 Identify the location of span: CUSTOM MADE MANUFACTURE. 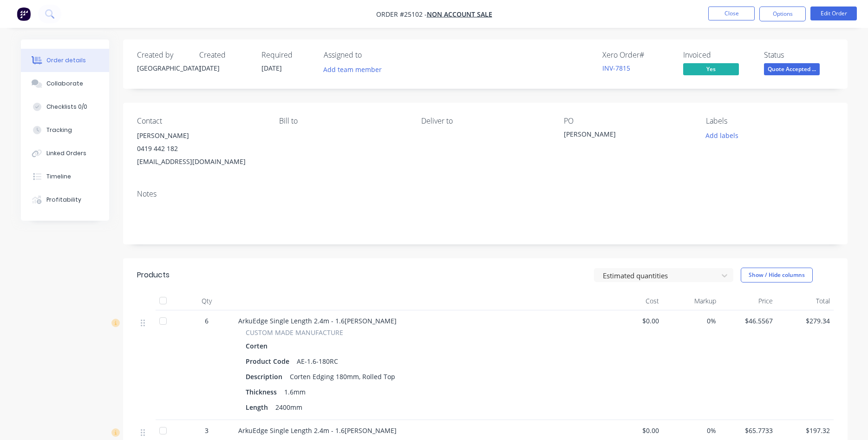
(294, 332).